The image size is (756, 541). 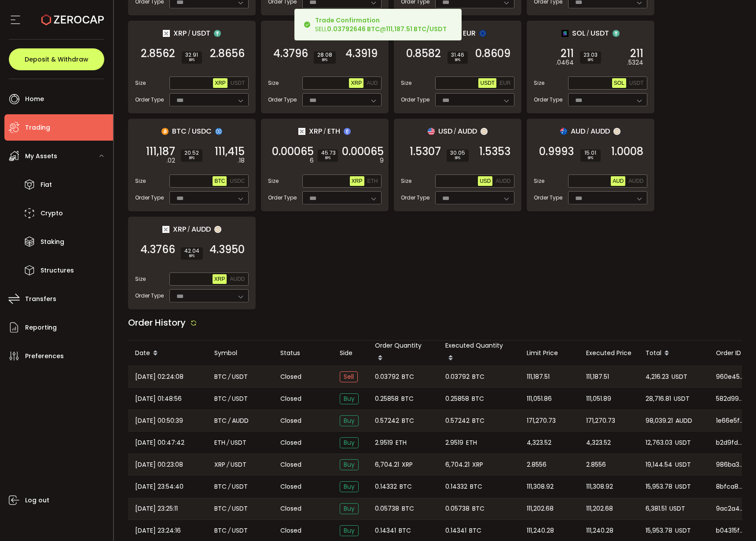 I want to click on span: b2d9fd47-985e-42c6-84e9-113b3bd5bb09, so click(x=730, y=443).